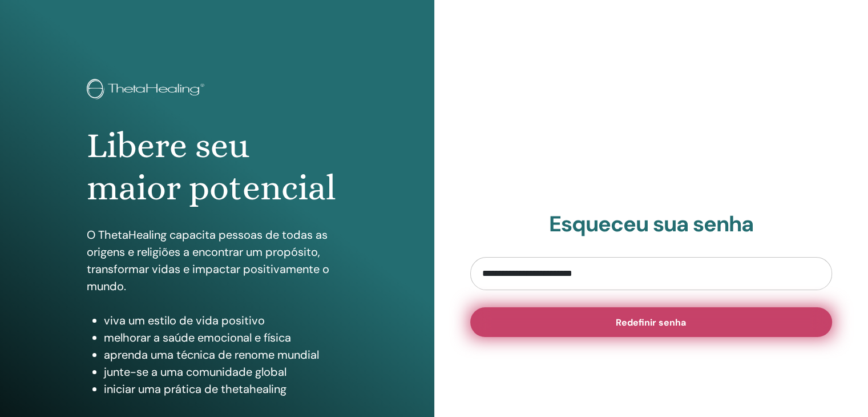 This screenshot has width=868, height=417. Describe the element at coordinates (652, 224) in the screenshot. I see `font: Esqueceu sua senha` at that location.